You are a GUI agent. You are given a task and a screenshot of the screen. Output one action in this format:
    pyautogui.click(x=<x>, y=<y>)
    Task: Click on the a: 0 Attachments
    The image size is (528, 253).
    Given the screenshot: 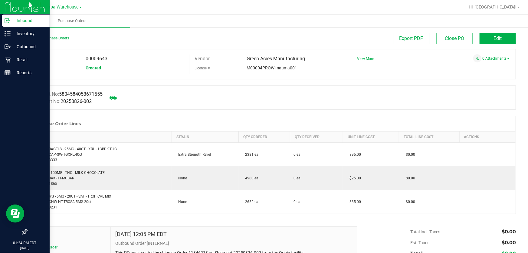 What is the action you would take?
    pyautogui.click(x=496, y=58)
    